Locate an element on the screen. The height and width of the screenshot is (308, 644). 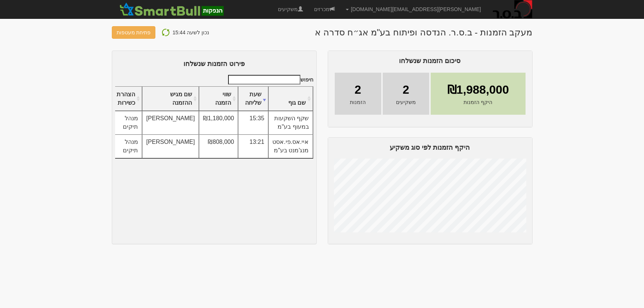
p: נכון לשעה 15:44 is located at coordinates (191, 33).